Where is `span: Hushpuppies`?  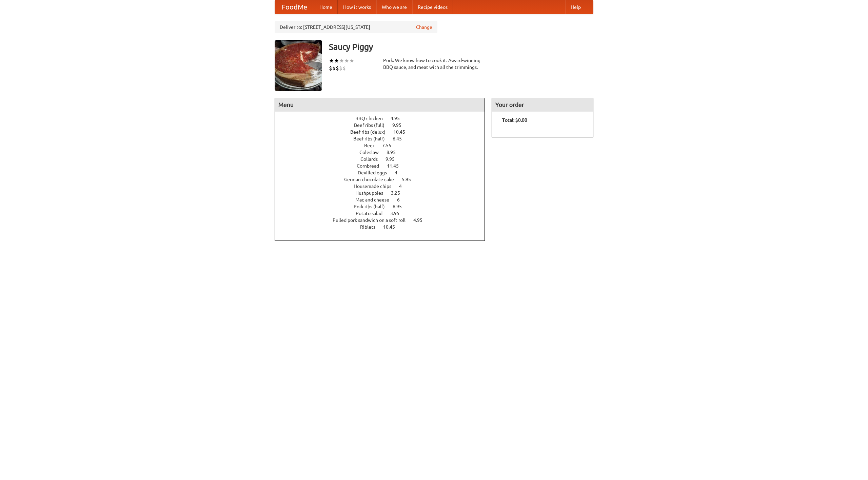 span: Hushpuppies is located at coordinates (373, 193).